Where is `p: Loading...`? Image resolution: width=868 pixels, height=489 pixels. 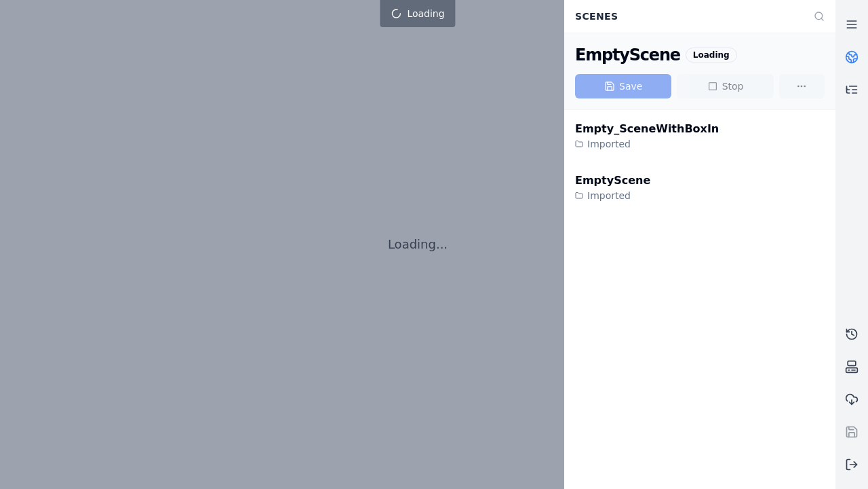 p: Loading... is located at coordinates (418, 244).